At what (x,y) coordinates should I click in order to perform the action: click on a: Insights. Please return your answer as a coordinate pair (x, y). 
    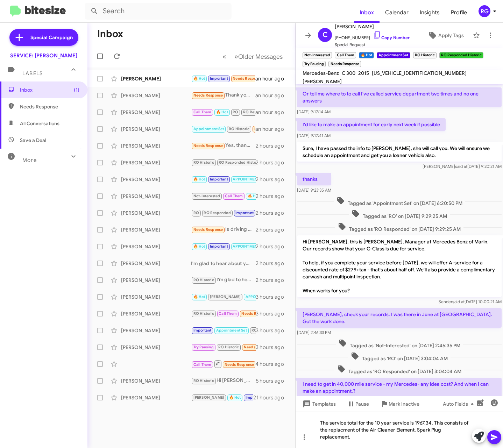
    Looking at the image, I should click on (429, 13).